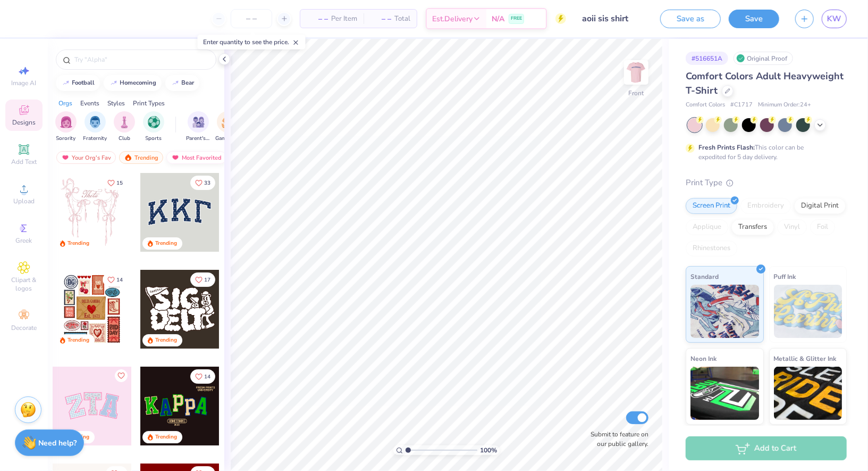 This screenshot has height=471, width=868. I want to click on div: filter for Sports, so click(153, 126).